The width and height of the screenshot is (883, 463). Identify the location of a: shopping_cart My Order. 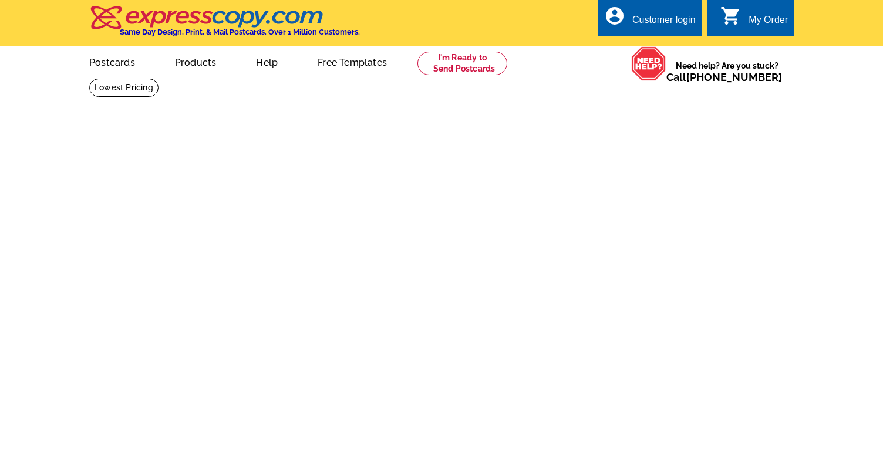
(754, 20).